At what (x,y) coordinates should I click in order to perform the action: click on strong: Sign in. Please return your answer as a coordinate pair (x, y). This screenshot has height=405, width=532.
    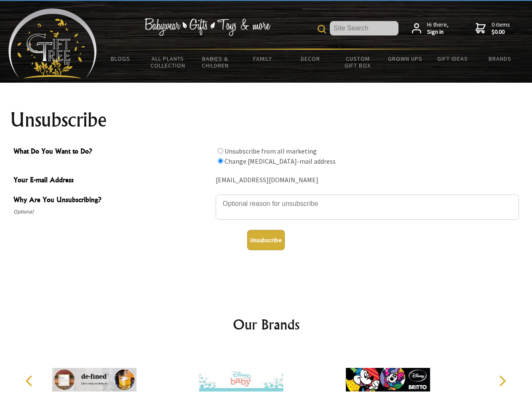
    Looking at the image, I should click on (438, 32).